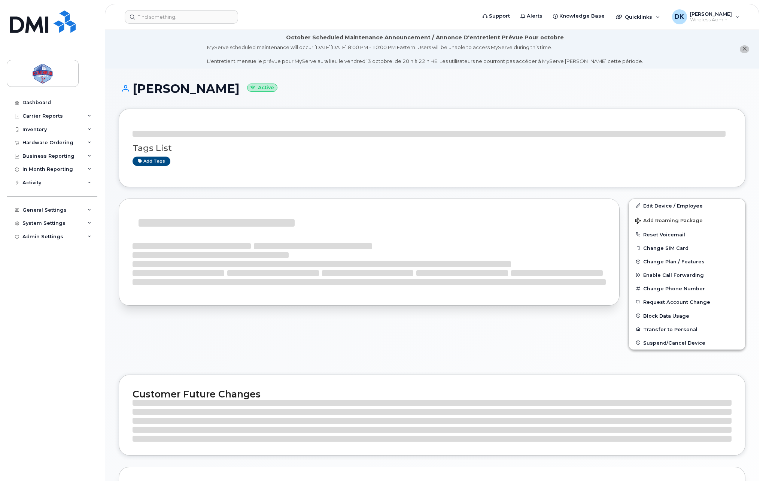 The image size is (763, 481). I want to click on button: Change Phone Number, so click(687, 288).